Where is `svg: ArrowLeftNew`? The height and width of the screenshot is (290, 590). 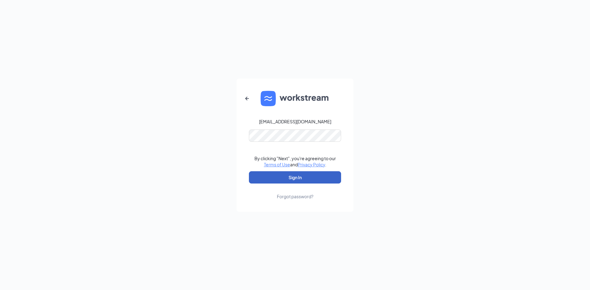 svg: ArrowLeftNew is located at coordinates (247, 99).